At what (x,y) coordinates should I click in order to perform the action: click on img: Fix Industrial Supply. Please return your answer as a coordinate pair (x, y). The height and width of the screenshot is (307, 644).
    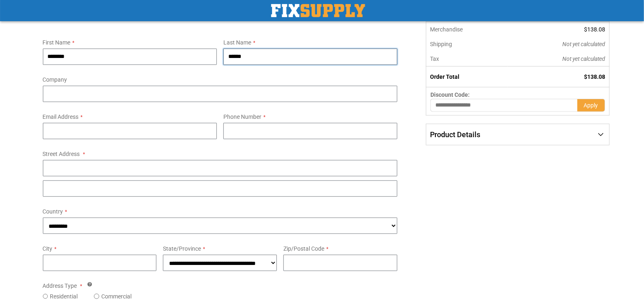
    Looking at the image, I should click on (318, 11).